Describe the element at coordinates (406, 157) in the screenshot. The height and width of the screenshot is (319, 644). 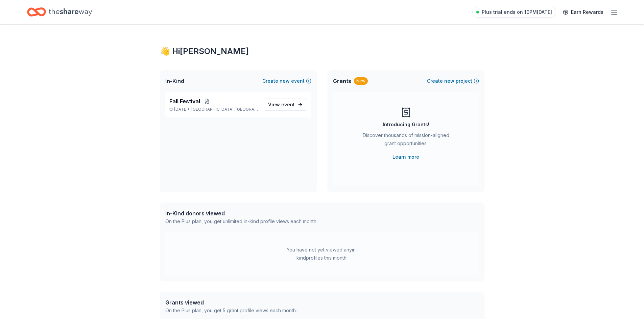
I see `a: Learn more` at that location.